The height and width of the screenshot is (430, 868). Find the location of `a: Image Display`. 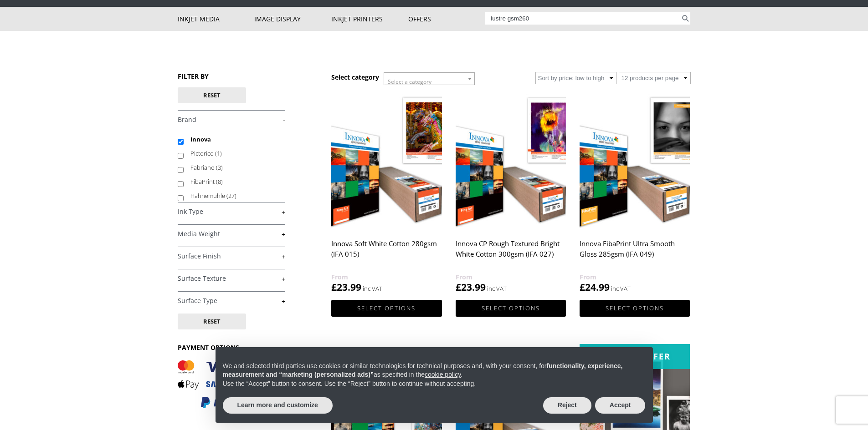

a: Image Display is located at coordinates (292, 19).